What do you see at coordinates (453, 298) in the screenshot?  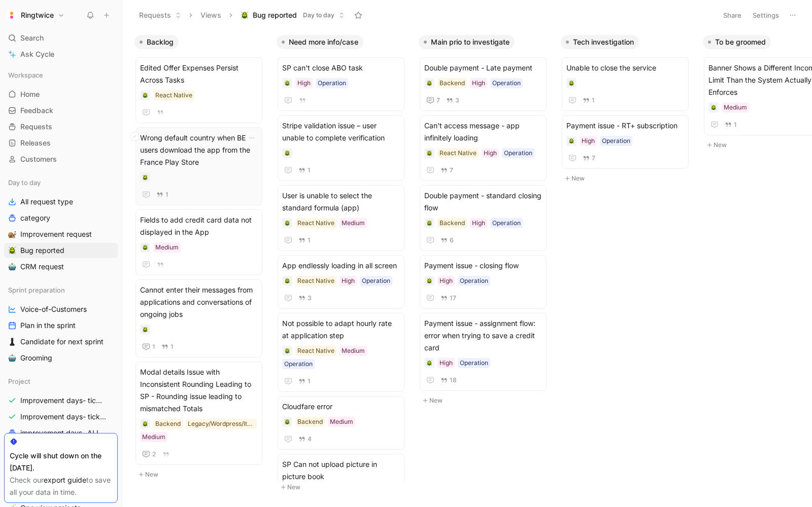 I see `span: 17` at bounding box center [453, 298].